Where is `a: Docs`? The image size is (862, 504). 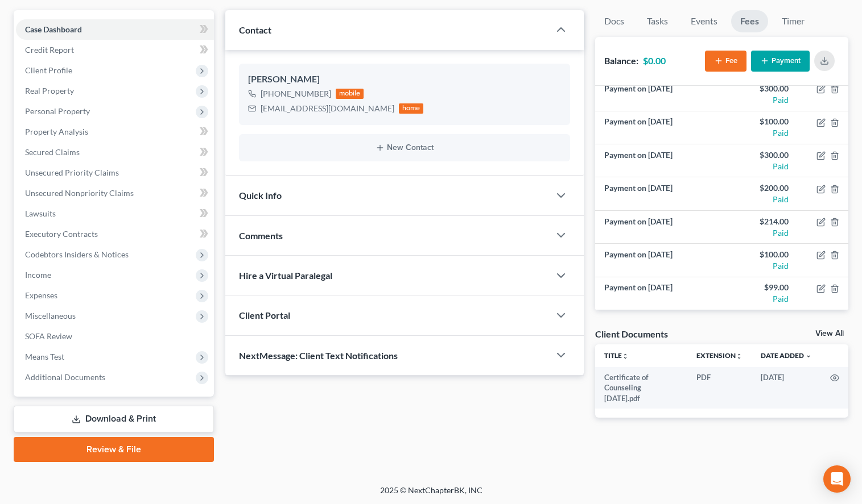 a: Docs is located at coordinates (614, 21).